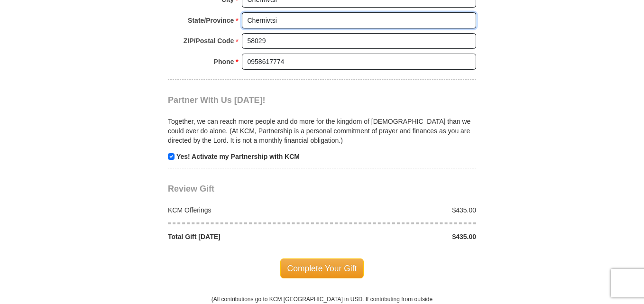 The height and width of the screenshot is (304, 644). What do you see at coordinates (243, 210) in the screenshot?
I see `div: KCM Offerings` at bounding box center [243, 210].